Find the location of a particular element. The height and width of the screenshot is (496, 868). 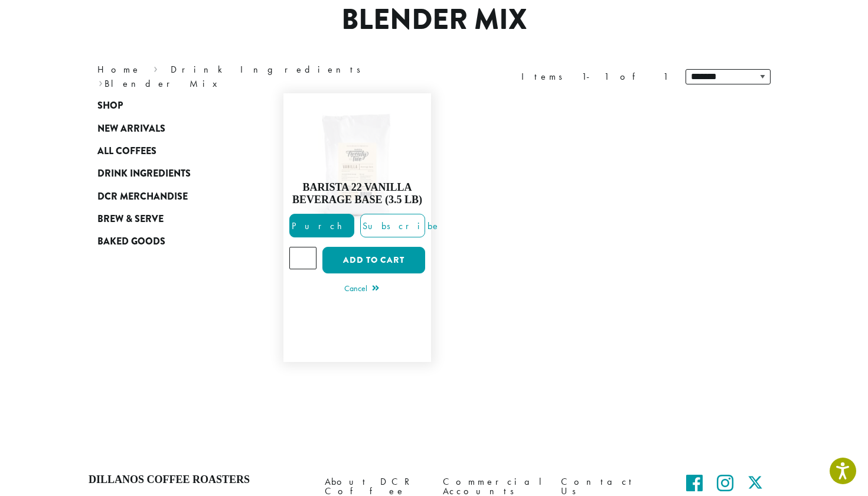

span: Drink Ingredients is located at coordinates (144, 174).